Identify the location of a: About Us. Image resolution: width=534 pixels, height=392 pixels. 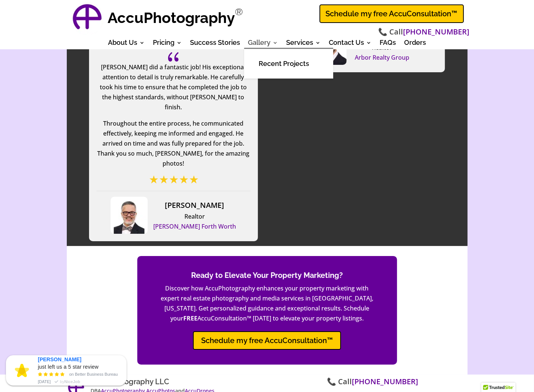
(126, 44).